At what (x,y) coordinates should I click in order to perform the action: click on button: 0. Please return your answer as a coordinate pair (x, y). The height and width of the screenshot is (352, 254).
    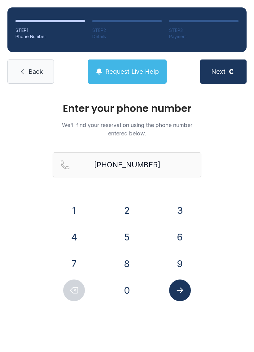
    Looking at the image, I should click on (127, 291).